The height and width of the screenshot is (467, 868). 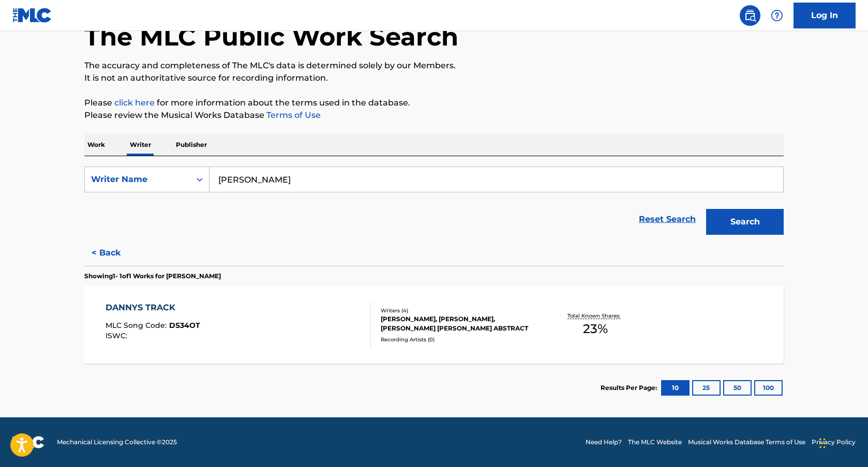 I want to click on span: Mechanical Licensing Collective © 2025, so click(x=117, y=442).